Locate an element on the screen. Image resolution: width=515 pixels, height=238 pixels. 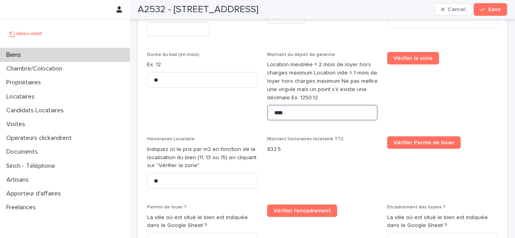
span: Permis de louer ? is located at coordinates (167, 207).